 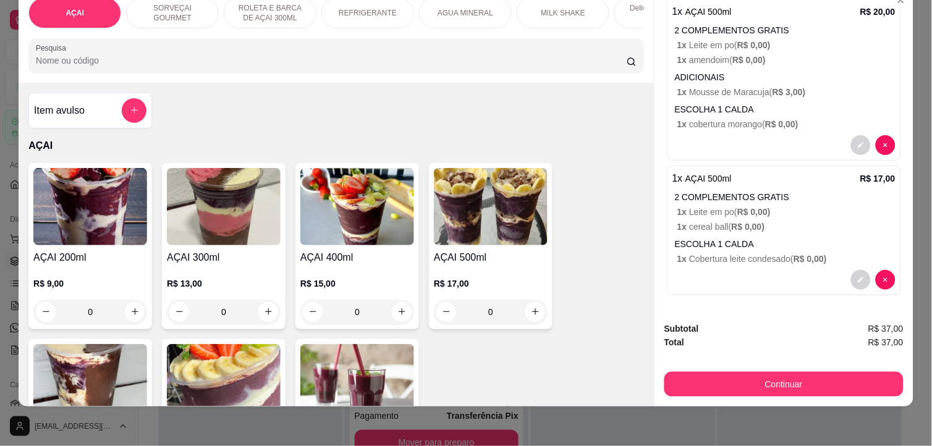 I want to click on h4: AÇAI 400ml, so click(x=357, y=258).